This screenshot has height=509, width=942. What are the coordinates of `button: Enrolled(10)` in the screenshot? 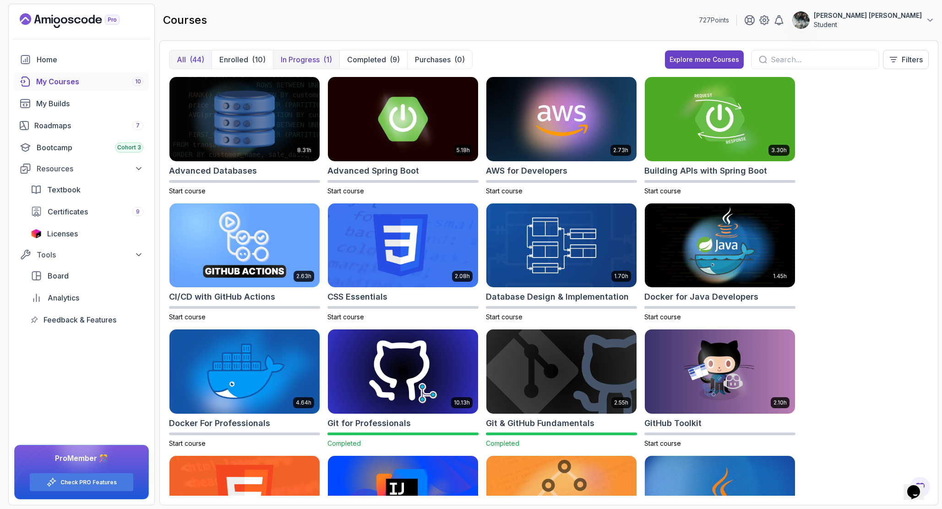 It's located at (242, 60).